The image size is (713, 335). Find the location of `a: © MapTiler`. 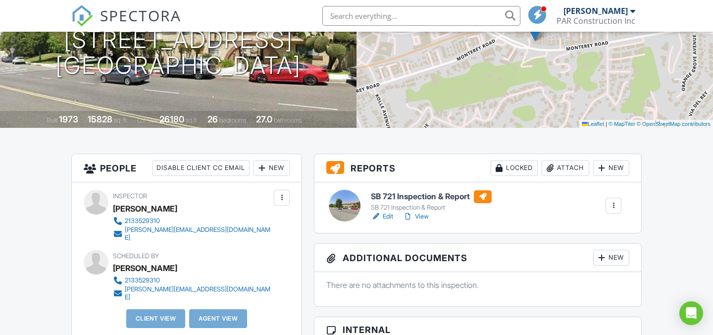

a: © MapTiler is located at coordinates (622, 124).